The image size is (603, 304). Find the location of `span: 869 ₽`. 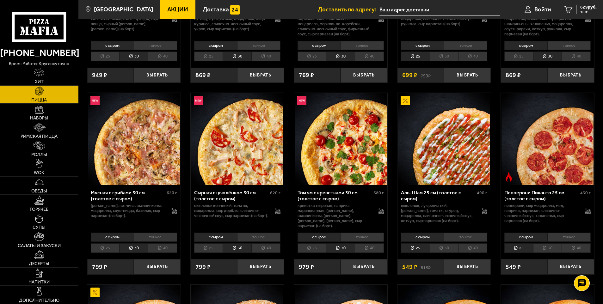

span: 869 ₽ is located at coordinates (203, 75).